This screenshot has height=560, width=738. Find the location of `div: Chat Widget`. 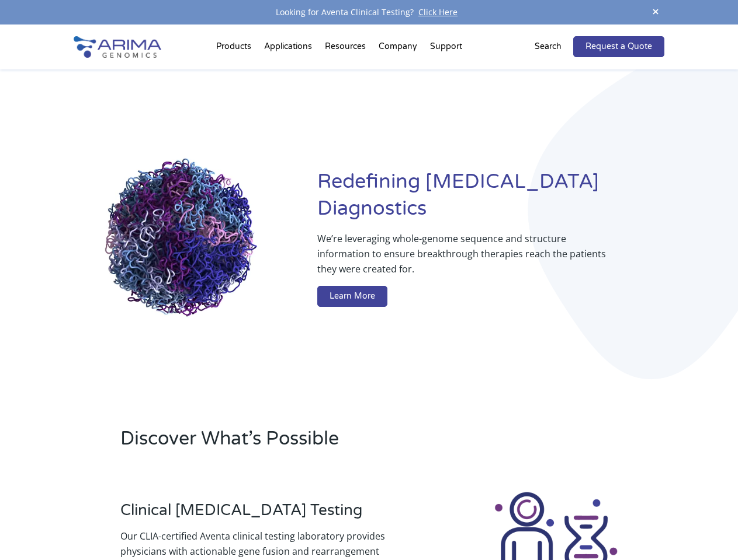

div: Chat Widget is located at coordinates (709, 532).